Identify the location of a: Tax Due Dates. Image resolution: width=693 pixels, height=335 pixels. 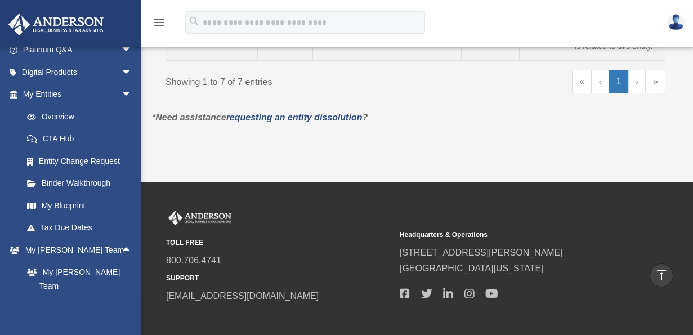
(79, 228).